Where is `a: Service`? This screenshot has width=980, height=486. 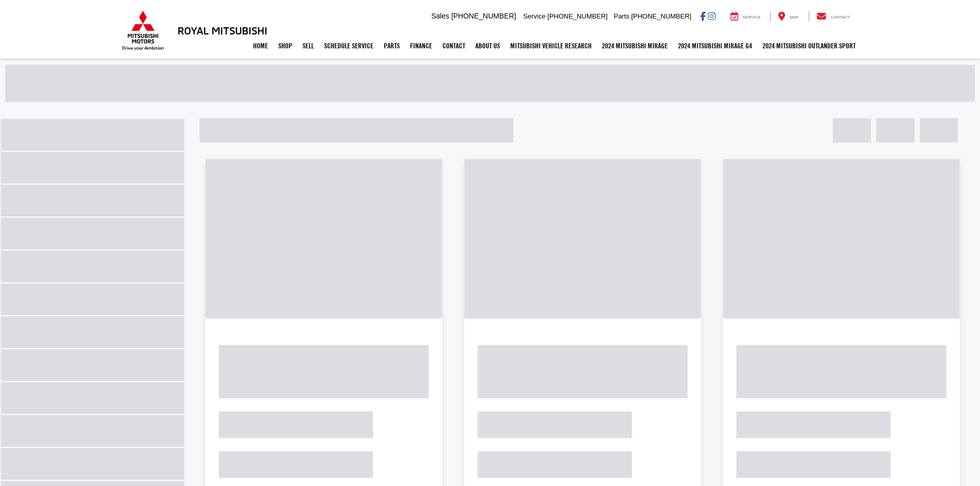 a: Service is located at coordinates (746, 16).